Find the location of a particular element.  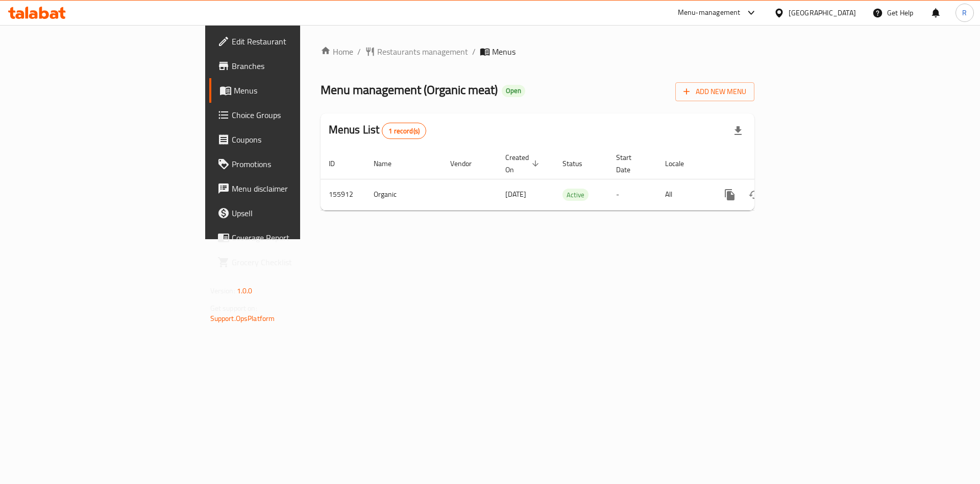

td: All is located at coordinates (683, 194).